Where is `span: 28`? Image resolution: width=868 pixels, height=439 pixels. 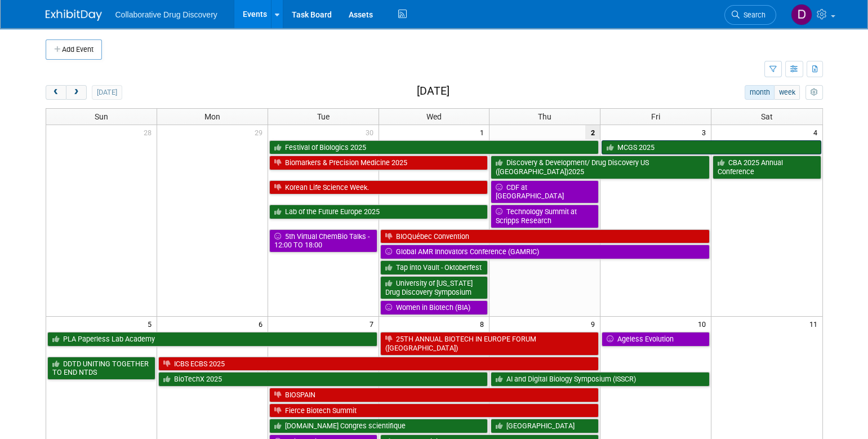 span: 28 is located at coordinates (149, 132).